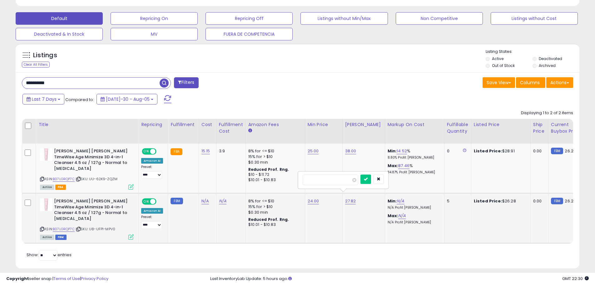 The width and height of the screenshot is (595, 285). What do you see at coordinates (547, 113) in the screenshot?
I see `div: Displaying 1 to 2 of 2 items` at bounding box center [547, 113].